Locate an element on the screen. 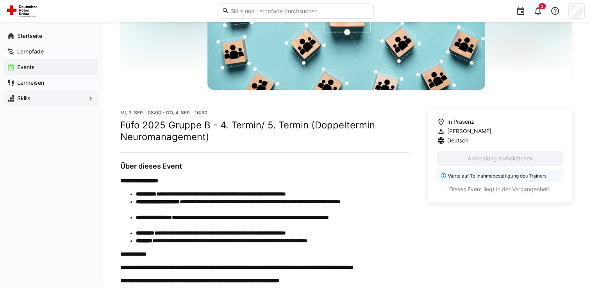 This screenshot has width=591, height=288. p: Warte auf Teilnahmebestätigung des Trainers is located at coordinates (503, 176).